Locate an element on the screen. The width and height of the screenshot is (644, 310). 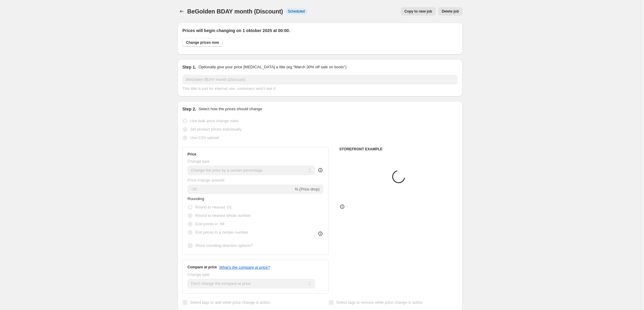
h3: Price is located at coordinates (192, 154).